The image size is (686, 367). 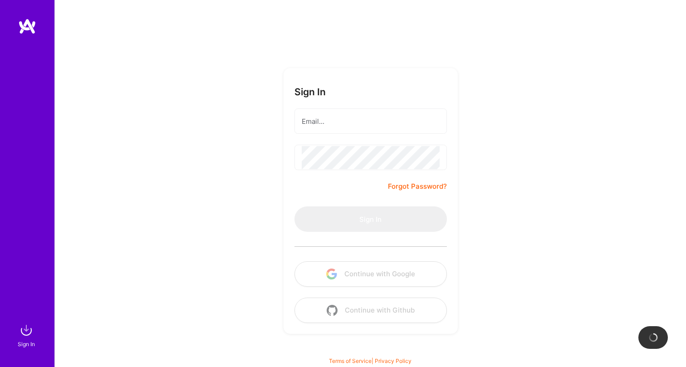 What do you see at coordinates (371, 219) in the screenshot?
I see `button: Sign In` at bounding box center [371, 219].